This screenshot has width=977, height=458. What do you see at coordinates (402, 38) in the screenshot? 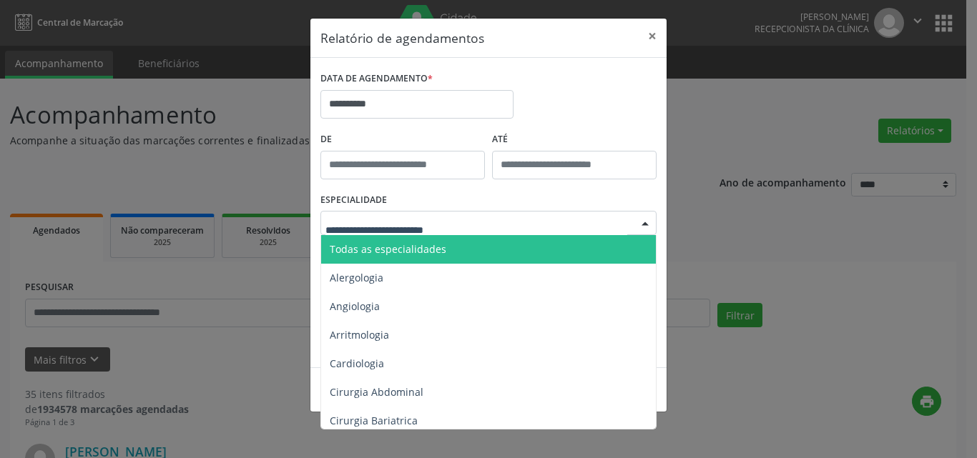
I see `h5: Relatório de agendamentos` at bounding box center [402, 38].